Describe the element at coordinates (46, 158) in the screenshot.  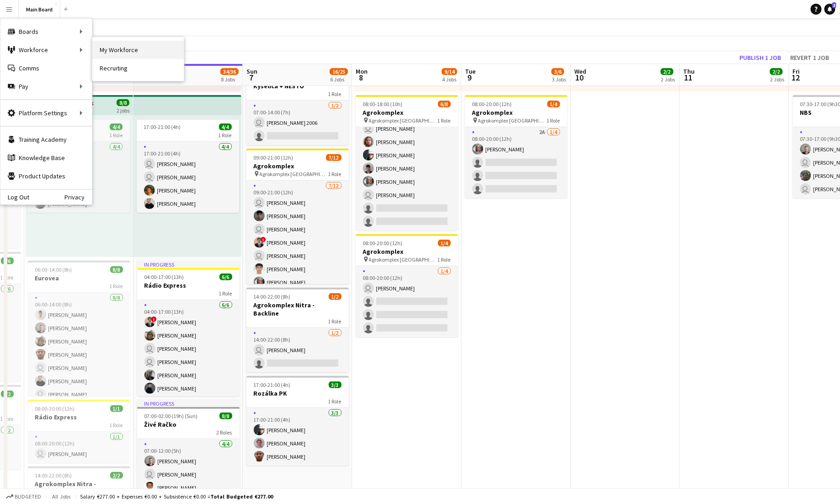
I see `a: Knowledge Base` at that location.